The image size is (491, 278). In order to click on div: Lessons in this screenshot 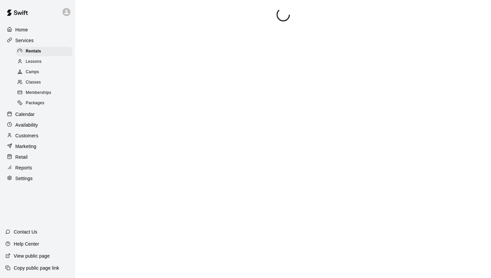, I will do `click(44, 62)`.